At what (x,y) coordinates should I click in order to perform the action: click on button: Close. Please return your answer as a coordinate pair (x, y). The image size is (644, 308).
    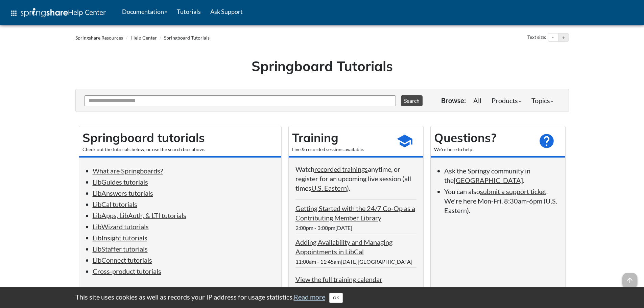
    Looking at the image, I should click on (336, 298).